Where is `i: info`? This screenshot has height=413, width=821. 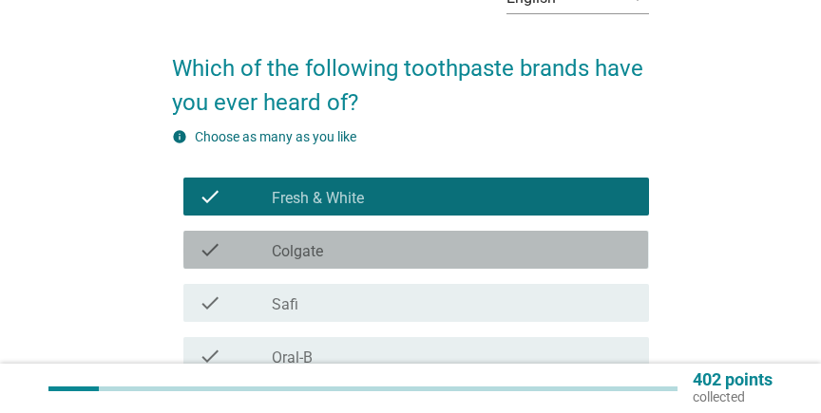
i: info is located at coordinates (180, 137).